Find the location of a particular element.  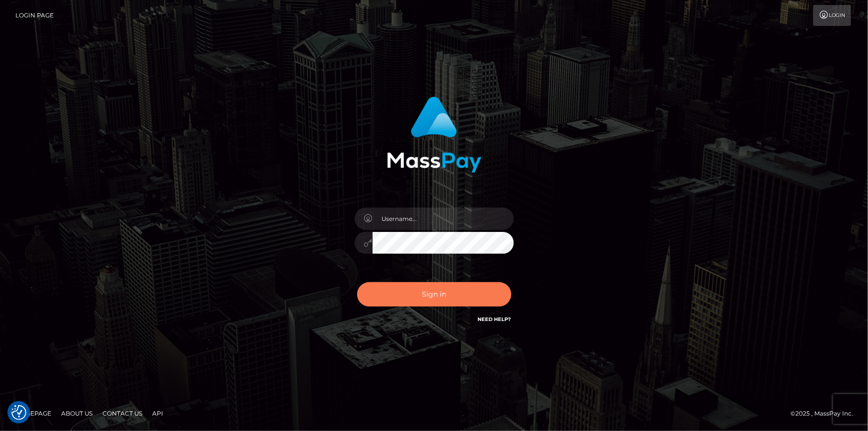

a: About Us is located at coordinates (77, 413).